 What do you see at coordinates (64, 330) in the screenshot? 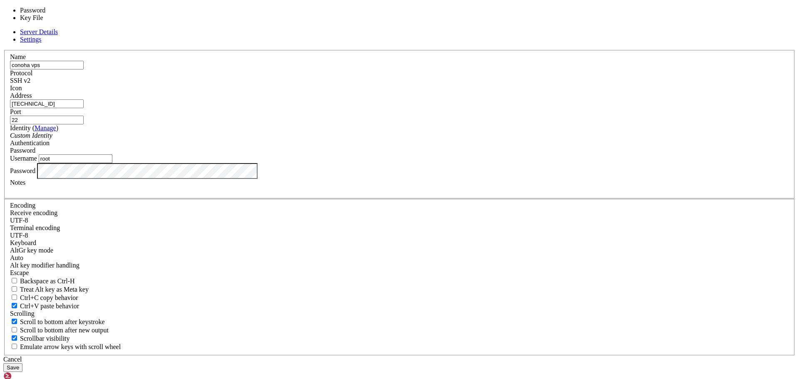
I see `span: Scroll to bottom after new output` at bounding box center [64, 330].